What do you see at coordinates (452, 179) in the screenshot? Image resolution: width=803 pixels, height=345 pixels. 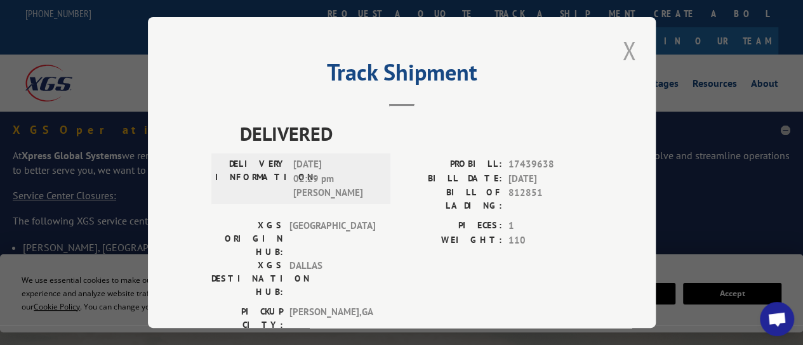 I see `label: BILL DATE:` at bounding box center [452, 179].